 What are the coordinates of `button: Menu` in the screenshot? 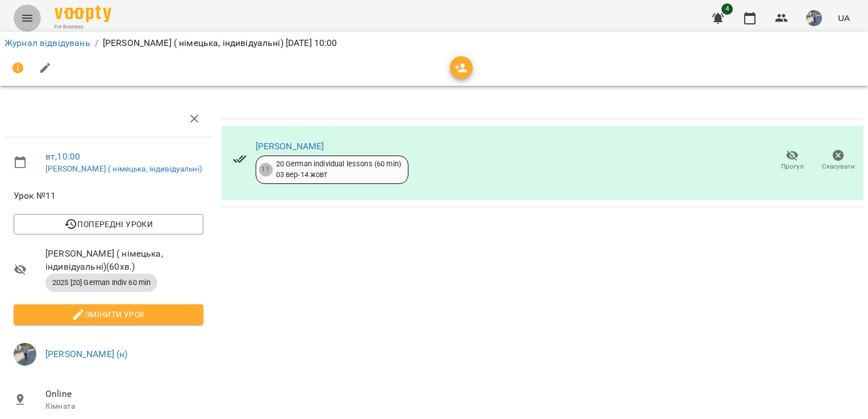 It's located at (28, 18).